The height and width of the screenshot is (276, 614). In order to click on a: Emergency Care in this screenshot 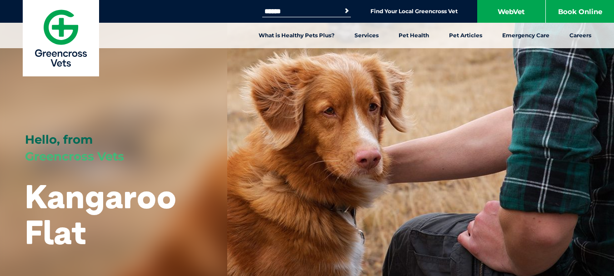, I will do `click(526, 35)`.